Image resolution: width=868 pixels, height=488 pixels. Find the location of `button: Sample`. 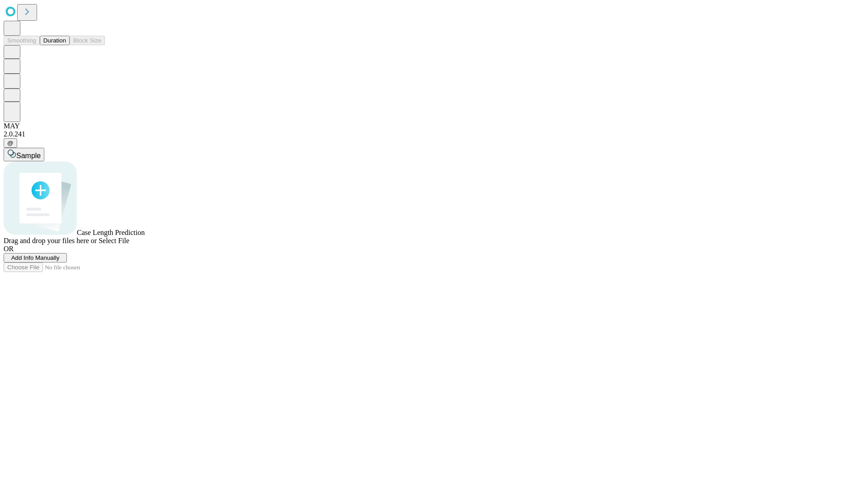

button: Sample is located at coordinates (24, 154).